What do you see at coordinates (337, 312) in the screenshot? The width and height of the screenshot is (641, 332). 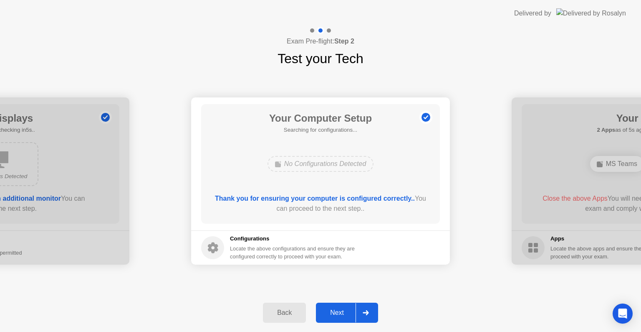 I see `div: Next` at bounding box center [337, 312].